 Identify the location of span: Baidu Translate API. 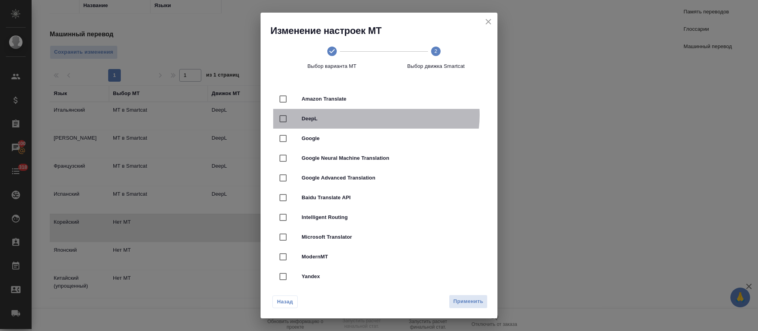
(390, 198).